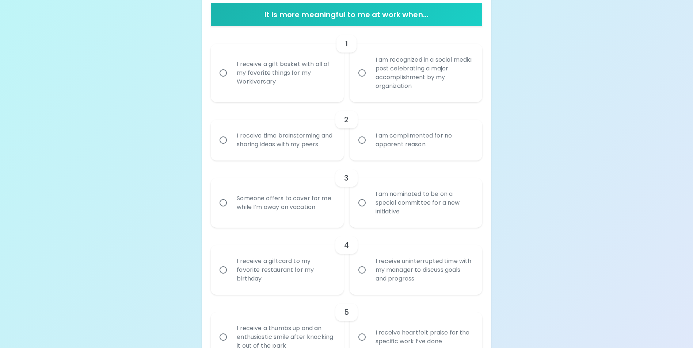  I want to click on div: I receive a gift basket with all of my favorite things for my Workiversary, so click(285, 73).